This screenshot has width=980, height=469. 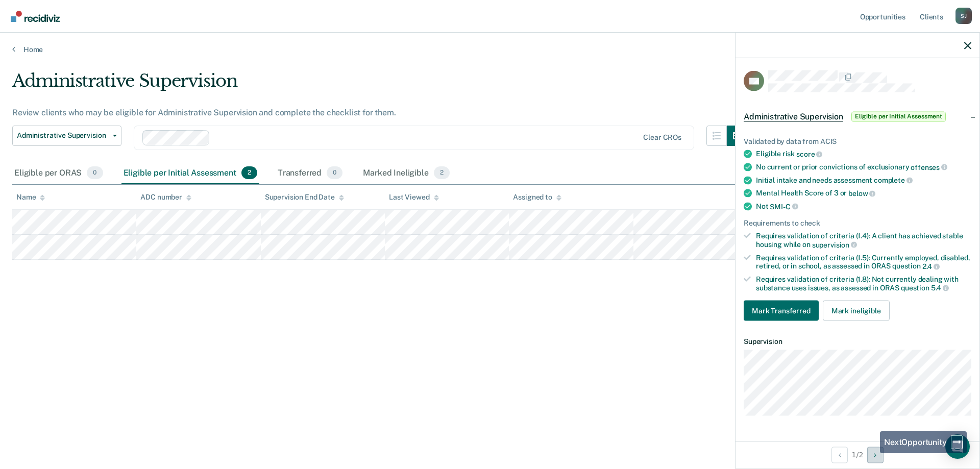 What do you see at coordinates (957, 446) in the screenshot?
I see `div: Open Intercom Messenger` at bounding box center [957, 446].